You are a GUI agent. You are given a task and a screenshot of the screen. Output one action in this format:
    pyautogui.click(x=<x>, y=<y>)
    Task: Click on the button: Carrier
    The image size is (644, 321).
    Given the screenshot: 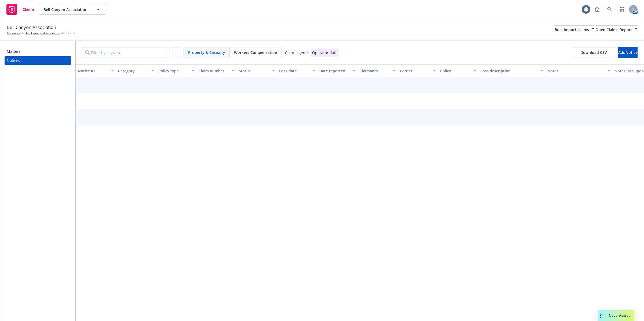 What is the action you would take?
    pyautogui.click(x=418, y=71)
    